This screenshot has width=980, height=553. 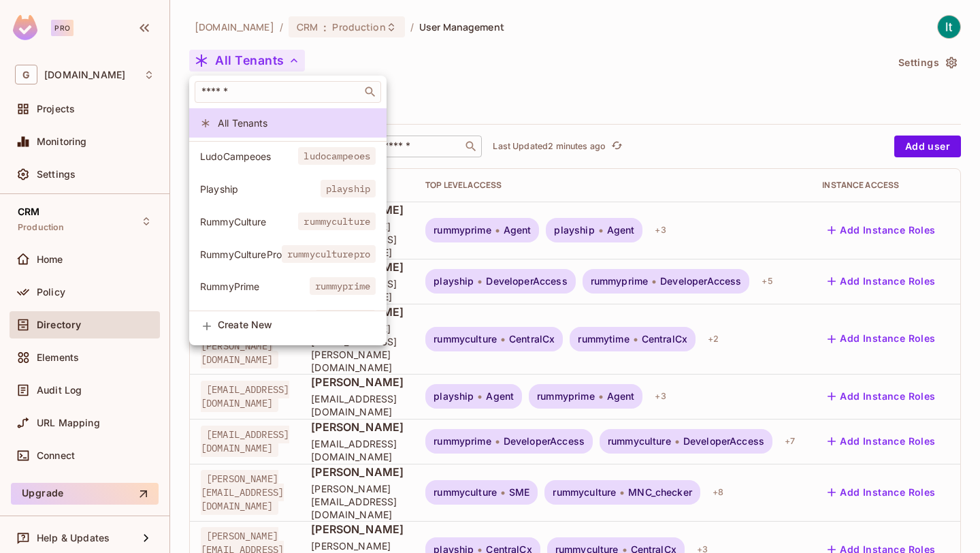 I want to click on span: RummyPrime, so click(x=255, y=286).